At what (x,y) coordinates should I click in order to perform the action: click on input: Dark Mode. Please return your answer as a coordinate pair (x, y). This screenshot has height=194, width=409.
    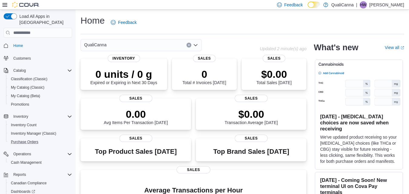
    Looking at the image, I should click on (314, 5).